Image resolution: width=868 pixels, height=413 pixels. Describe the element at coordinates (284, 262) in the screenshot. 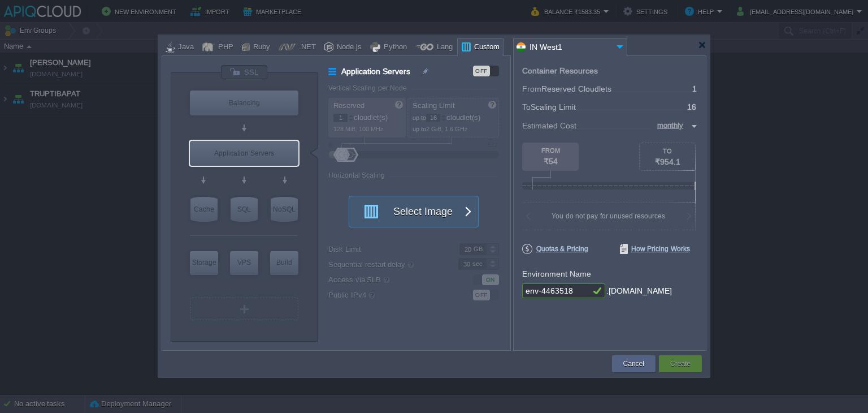

I see `div: Build` at that location.